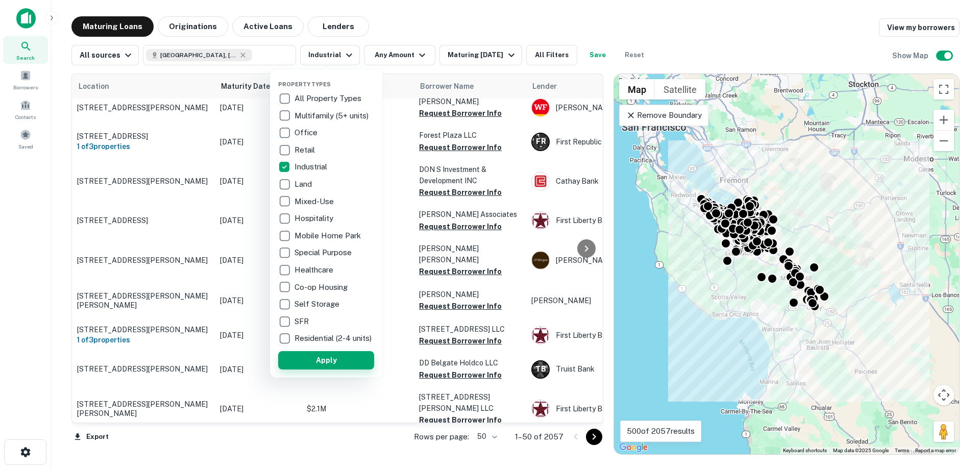 The width and height of the screenshot is (980, 469). I want to click on div: Chat Widget, so click(954, 412).